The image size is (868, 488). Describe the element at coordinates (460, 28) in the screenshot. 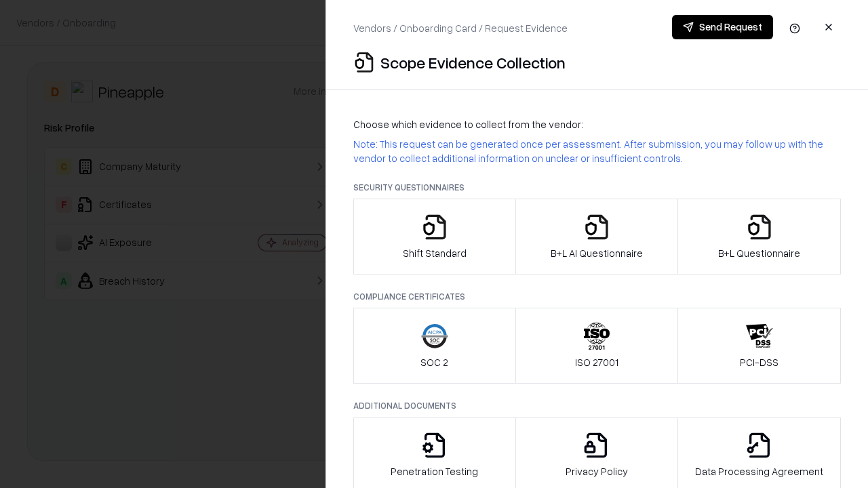

I see `p: Vendors / Onboarding Card / Request Evidence` at that location.